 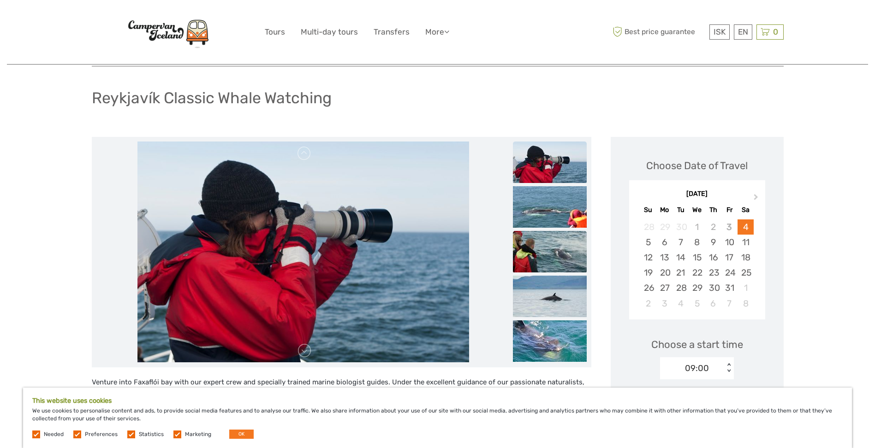 I want to click on label: Marketing, so click(x=198, y=434).